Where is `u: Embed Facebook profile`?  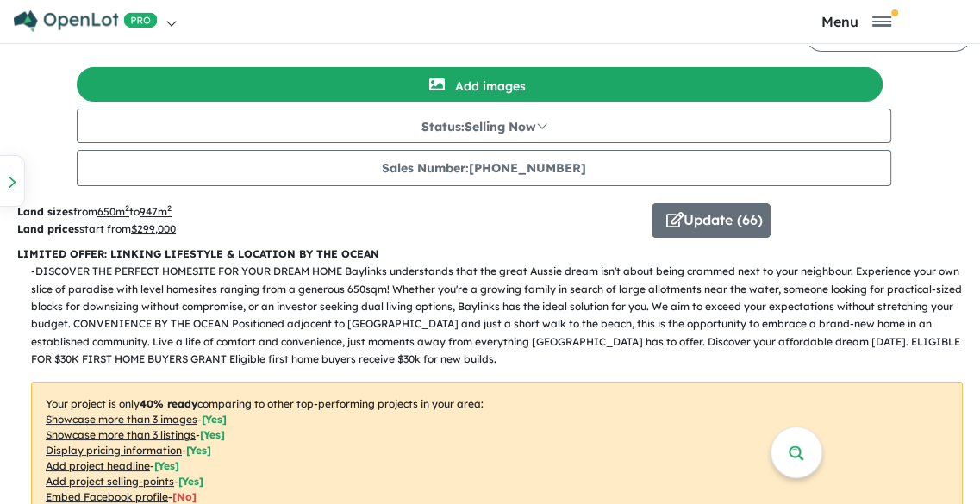
u: Embed Facebook profile is located at coordinates (107, 496).